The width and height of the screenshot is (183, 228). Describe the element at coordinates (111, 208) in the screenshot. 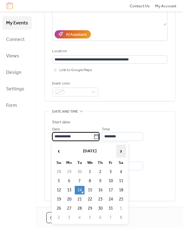

I see `td: 31` at that location.